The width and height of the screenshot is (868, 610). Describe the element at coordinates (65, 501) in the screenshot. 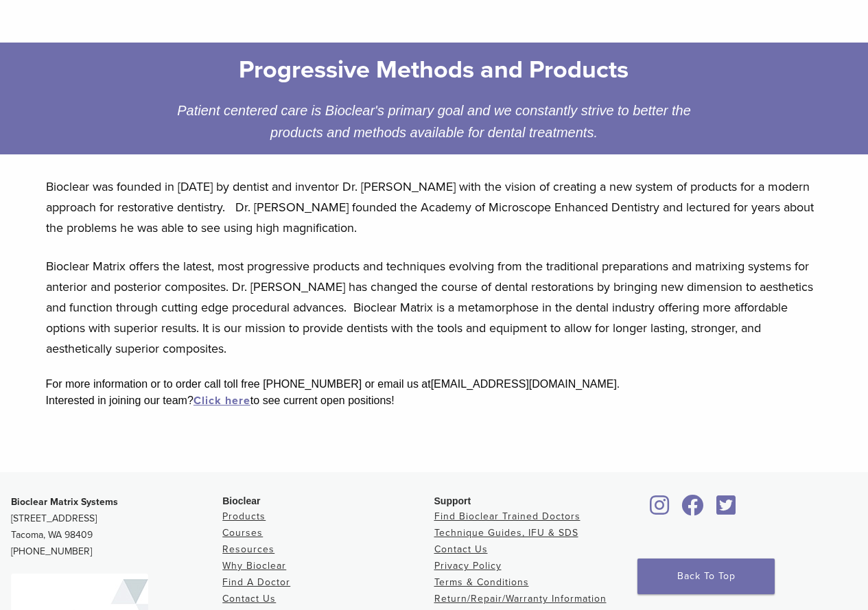

I see `strong: Bioclear Matrix Systems` at that location.